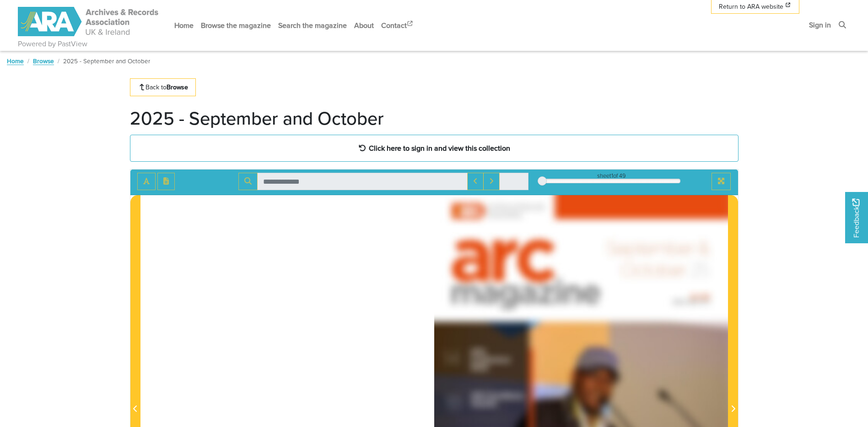  Describe the element at coordinates (397, 25) in the screenshot. I see `a: Contact` at that location.